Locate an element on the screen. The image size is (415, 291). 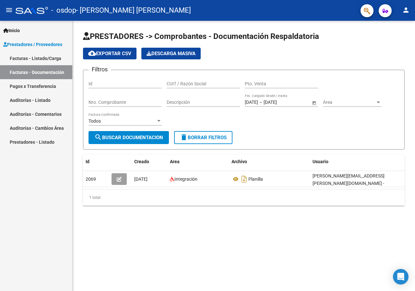
span: Inicio is located at coordinates (11, 30).